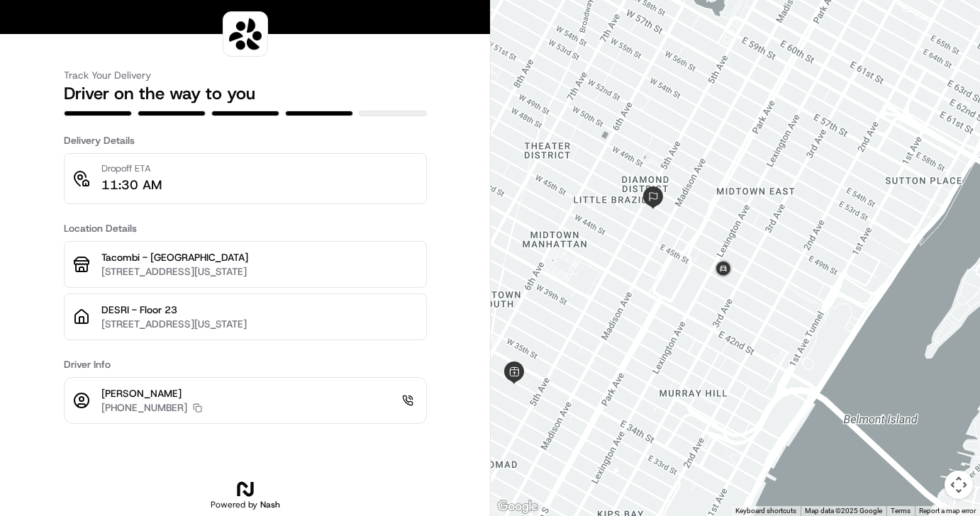 The width and height of the screenshot is (980, 516). What do you see at coordinates (245, 94) in the screenshot?
I see `h2: Driver on the way to you` at bounding box center [245, 94].